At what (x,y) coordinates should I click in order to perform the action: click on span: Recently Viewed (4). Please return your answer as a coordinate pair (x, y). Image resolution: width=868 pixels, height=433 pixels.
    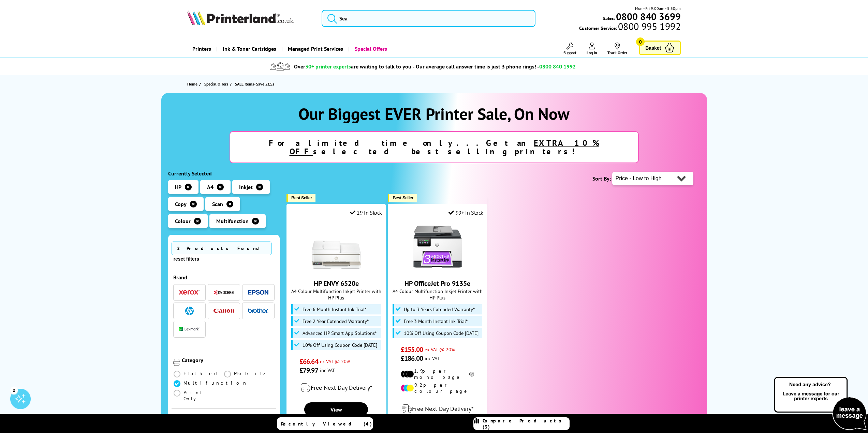
    Looking at the image, I should click on (327, 424).